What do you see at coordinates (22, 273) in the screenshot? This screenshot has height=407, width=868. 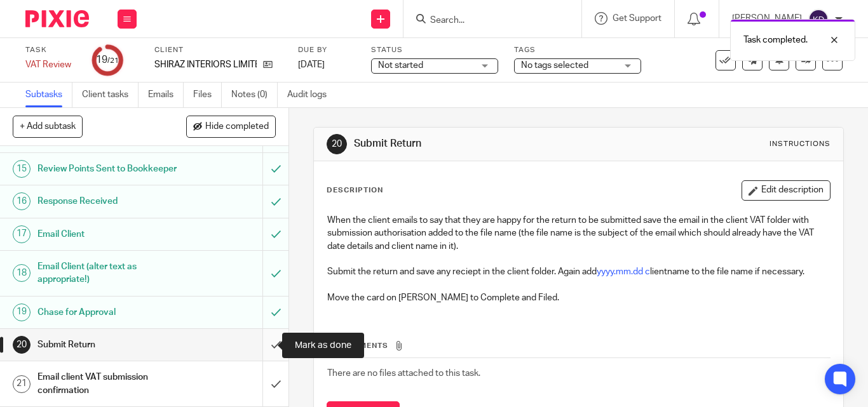 I see `div: 18` at bounding box center [22, 273].